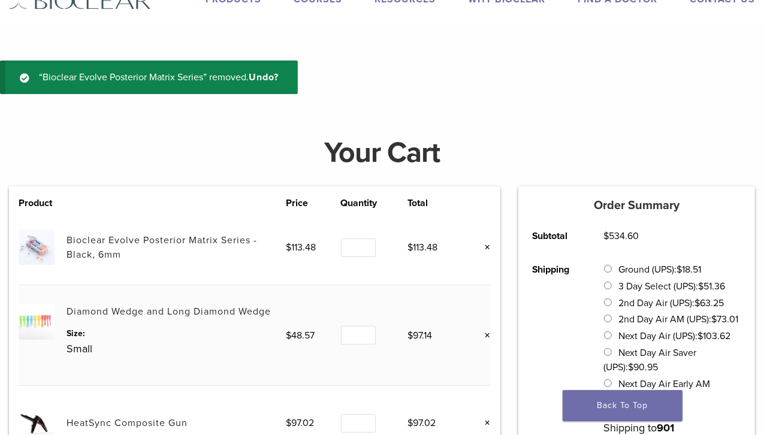 This screenshot has height=435, width=764. Describe the element at coordinates (420, 336) in the screenshot. I see `bdi: 97.14` at that location.